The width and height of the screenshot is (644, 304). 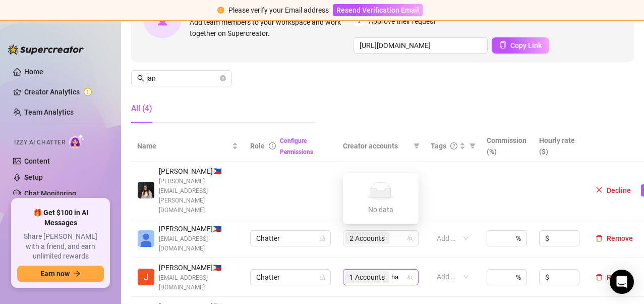 What do you see at coordinates (55, 274) in the screenshot?
I see `span: Earn now` at bounding box center [55, 274].